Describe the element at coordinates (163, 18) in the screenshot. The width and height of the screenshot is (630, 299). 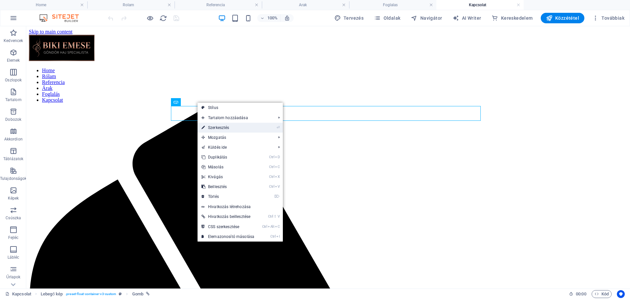
I see `button: reload` at that location.